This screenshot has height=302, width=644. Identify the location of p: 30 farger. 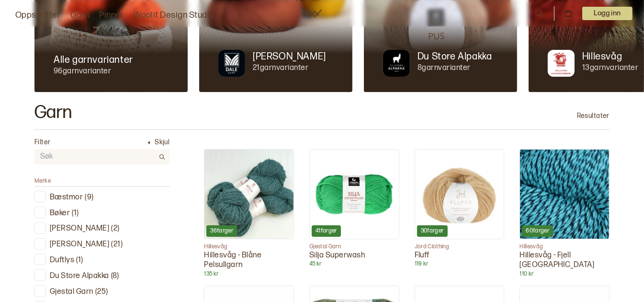
(433, 231).